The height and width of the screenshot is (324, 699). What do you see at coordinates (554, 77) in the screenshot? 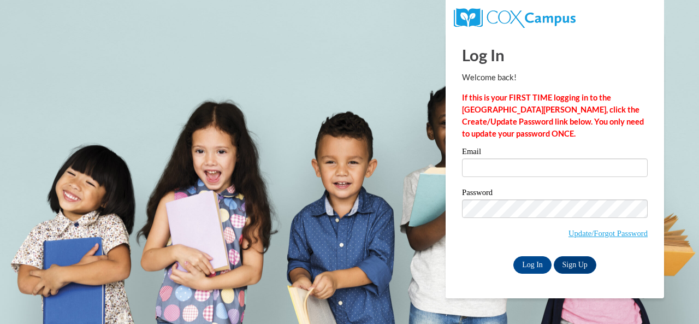
I see `p: Welcome back!` at bounding box center [554, 77].